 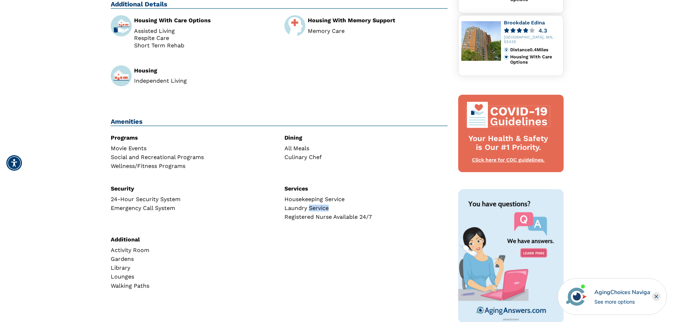 I want to click on div: Services, so click(x=366, y=189).